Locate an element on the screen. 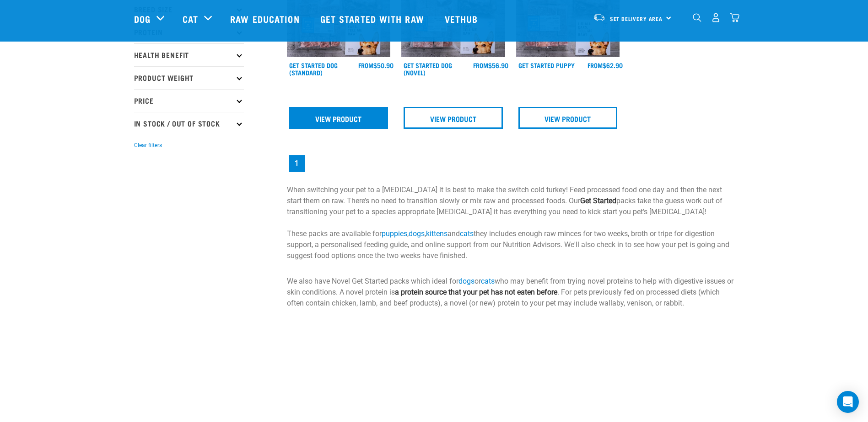 The width and height of the screenshot is (868, 422). strong: Get Started is located at coordinates (598, 201).